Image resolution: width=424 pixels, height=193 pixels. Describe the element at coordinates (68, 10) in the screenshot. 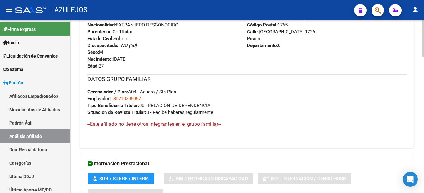

I see `span: - AZULEJOS` at that location.